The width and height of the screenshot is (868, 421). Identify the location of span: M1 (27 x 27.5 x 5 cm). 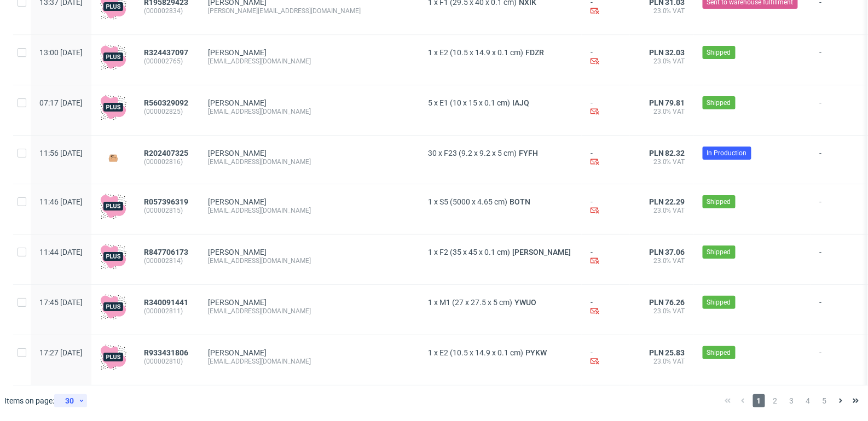
(475, 302).